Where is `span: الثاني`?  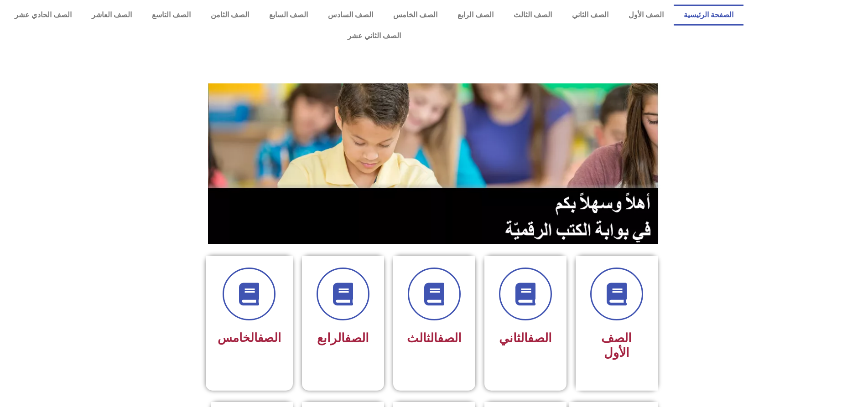
span: الثاني is located at coordinates (525, 338).